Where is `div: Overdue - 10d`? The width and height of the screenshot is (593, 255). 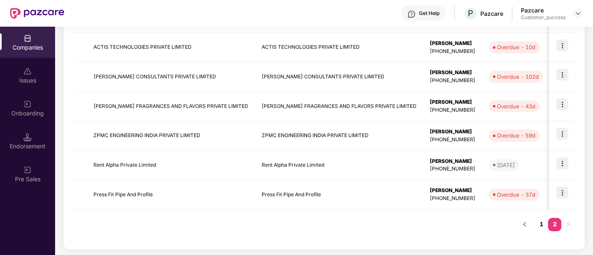
div: Overdue - 10d is located at coordinates (516, 47).